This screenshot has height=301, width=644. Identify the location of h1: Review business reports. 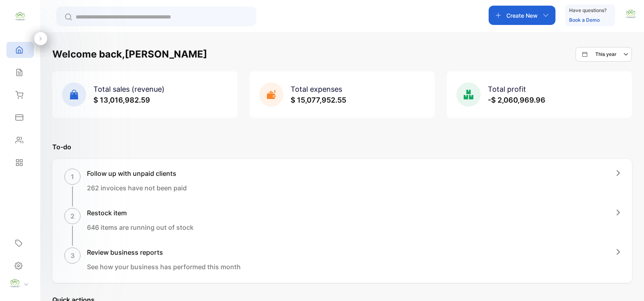
(164, 252).